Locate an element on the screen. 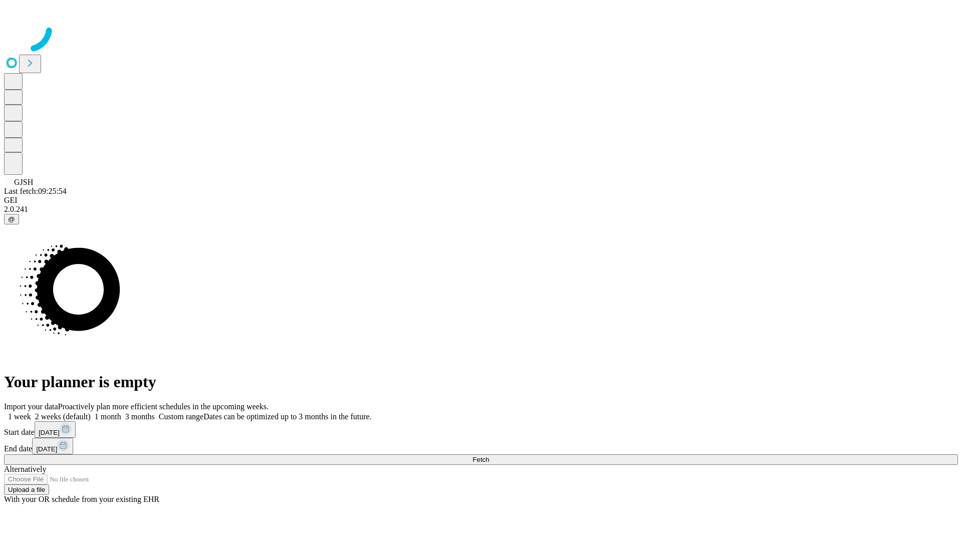 This screenshot has height=541, width=962. div: GEI is located at coordinates (481, 200).